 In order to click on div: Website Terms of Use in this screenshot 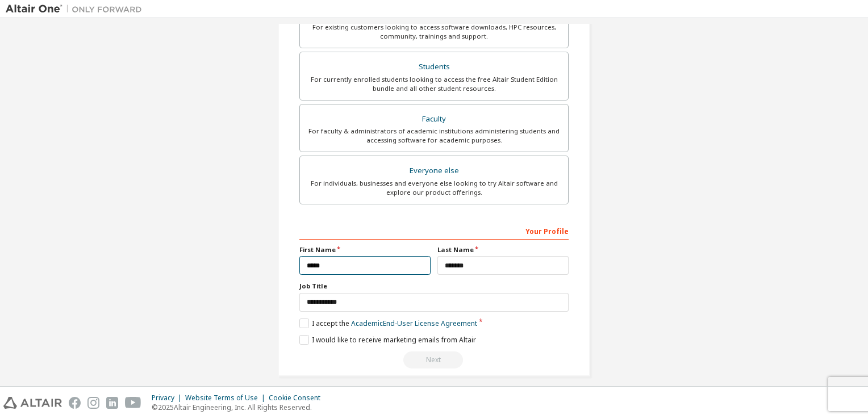, I will do `click(227, 398)`.